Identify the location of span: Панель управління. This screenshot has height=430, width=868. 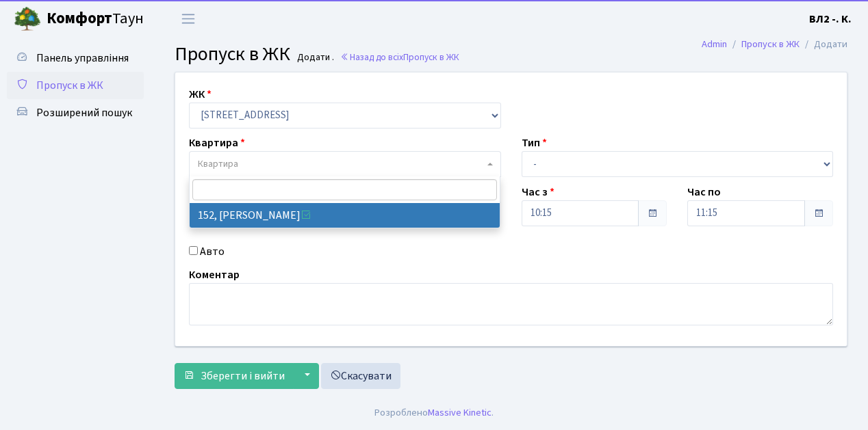
(82, 59).